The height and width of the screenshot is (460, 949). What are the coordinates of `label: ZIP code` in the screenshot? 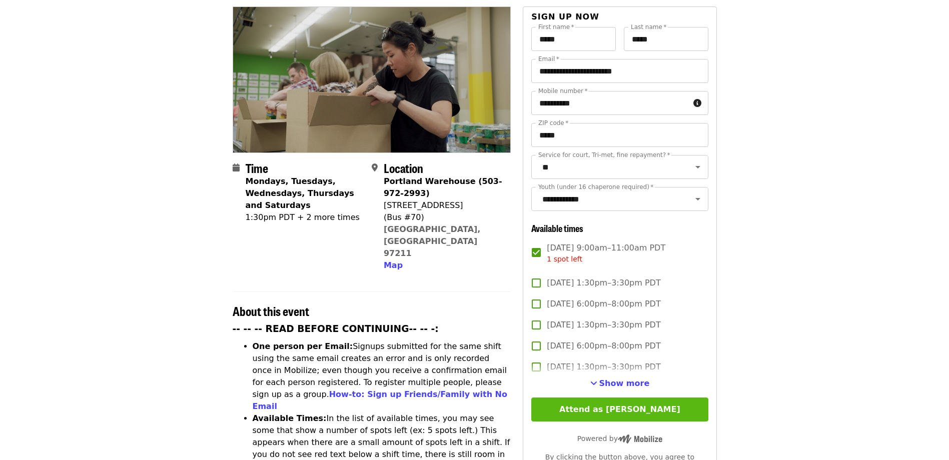 It's located at (554, 123).